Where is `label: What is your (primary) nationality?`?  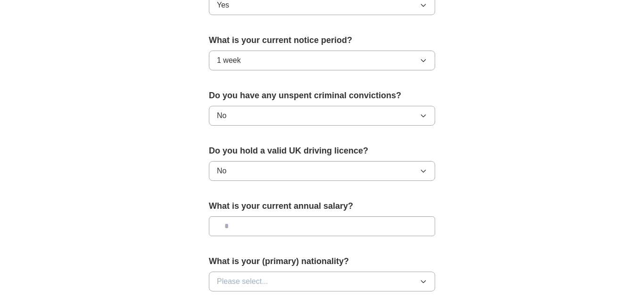 label: What is your (primary) nationality? is located at coordinates (322, 261).